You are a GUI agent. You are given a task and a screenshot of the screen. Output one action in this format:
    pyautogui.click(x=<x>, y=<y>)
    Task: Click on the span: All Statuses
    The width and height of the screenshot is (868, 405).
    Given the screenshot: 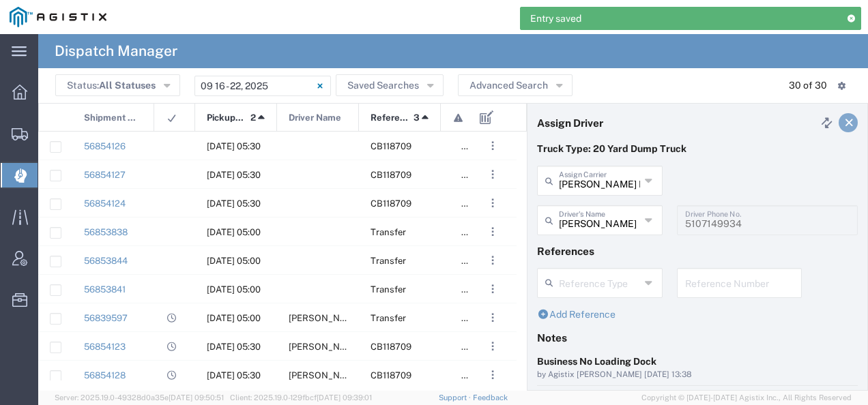 What is the action you would take?
    pyautogui.click(x=127, y=85)
    